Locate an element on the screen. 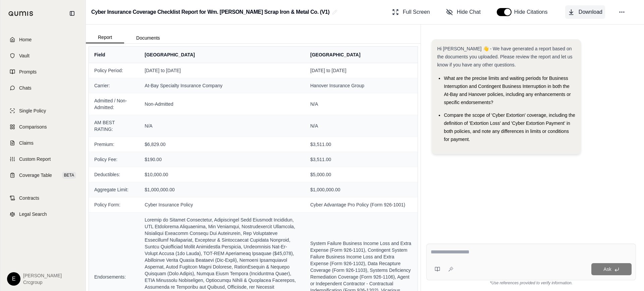  span: Custom Report is located at coordinates (35, 159).